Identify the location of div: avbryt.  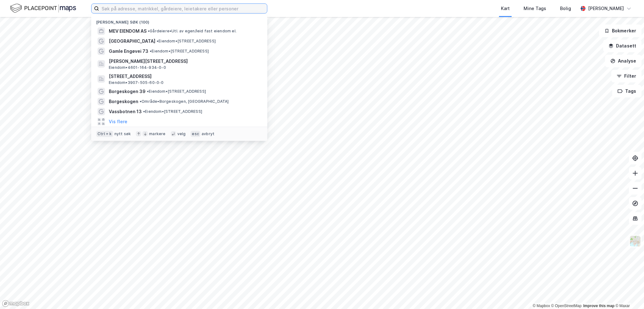
(208, 134).